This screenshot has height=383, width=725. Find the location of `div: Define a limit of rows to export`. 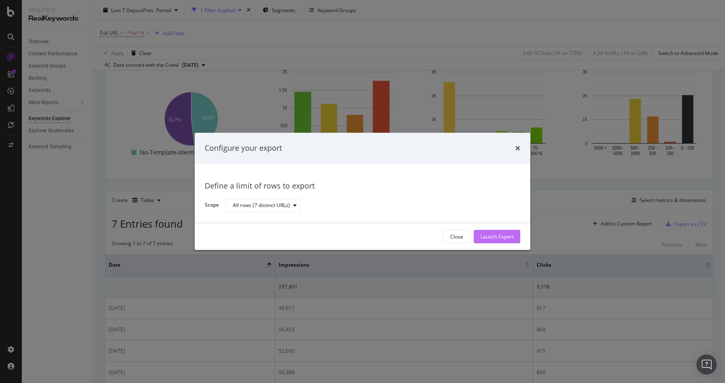

div: Define a limit of rows to export is located at coordinates (362, 186).